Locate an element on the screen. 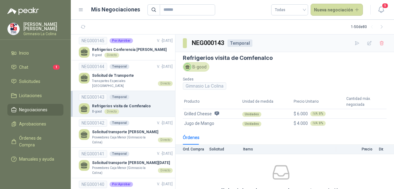  img: Company Logo is located at coordinates (14, 29).